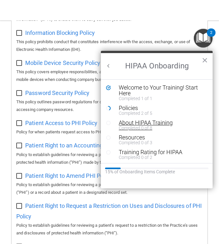 Image resolution: width=219 pixels, height=244 pixels. I want to click on span: Password Security Policy, so click(57, 93).